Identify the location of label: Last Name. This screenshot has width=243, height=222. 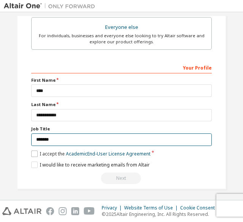
(121, 105).